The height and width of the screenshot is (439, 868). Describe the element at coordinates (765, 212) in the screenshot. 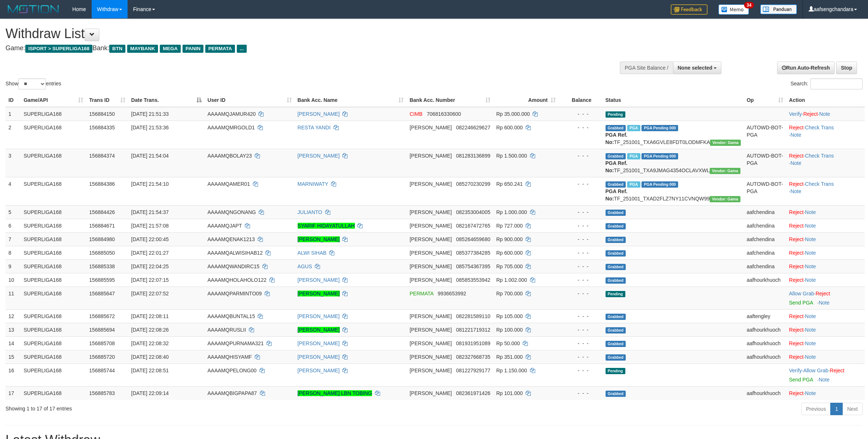

I see `td: aafchendina` at that location.